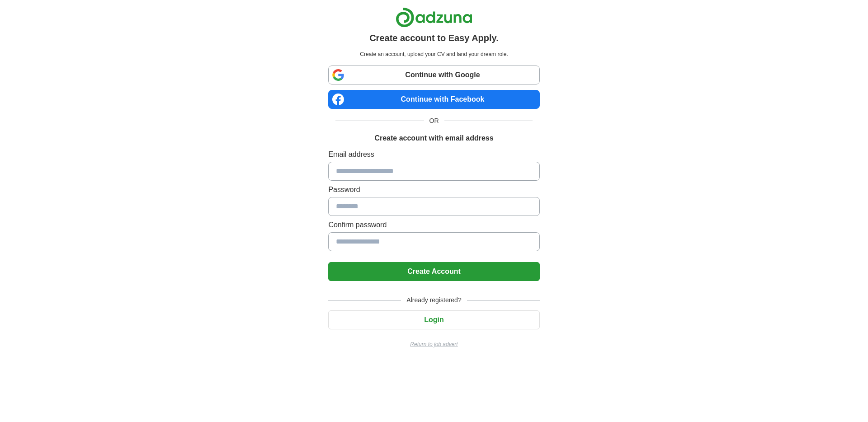 Image resolution: width=868 pixels, height=422 pixels. What do you see at coordinates (434, 55) in the screenshot?
I see `p: Create an account, upload your CV and land your dream role.` at bounding box center [434, 55].